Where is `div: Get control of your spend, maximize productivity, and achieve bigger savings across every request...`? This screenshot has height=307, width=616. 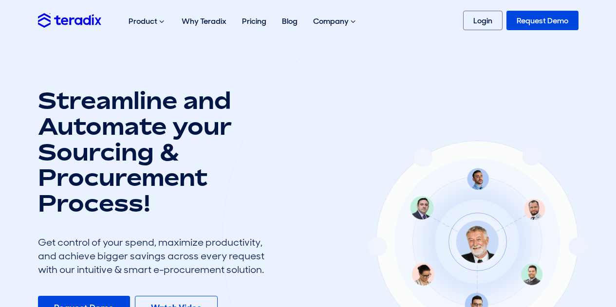 div: Get control of your spend, maximize productivity, and achieve bigger savings across every request... is located at coordinates (155, 256).